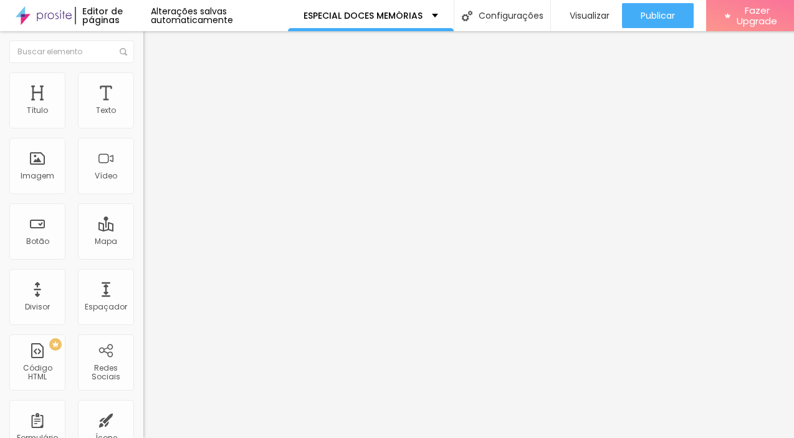  I want to click on button: Publicar, so click(658, 16).